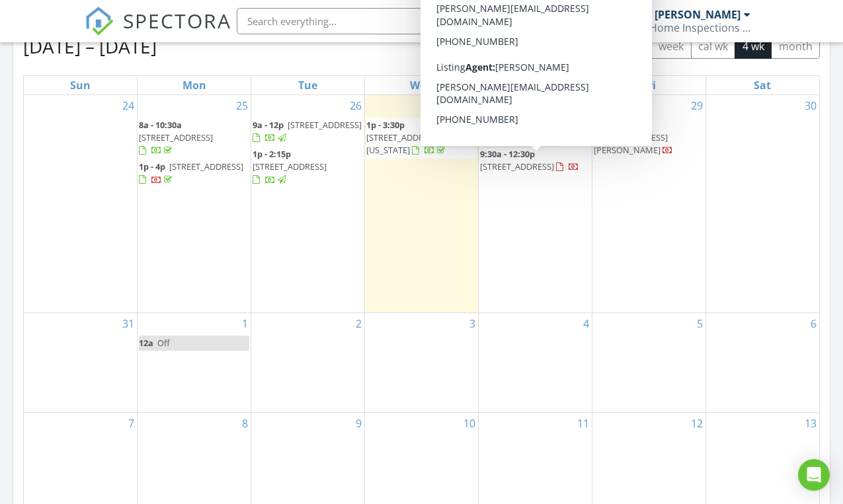 The height and width of the screenshot is (504, 843). I want to click on button: list, so click(604, 46).